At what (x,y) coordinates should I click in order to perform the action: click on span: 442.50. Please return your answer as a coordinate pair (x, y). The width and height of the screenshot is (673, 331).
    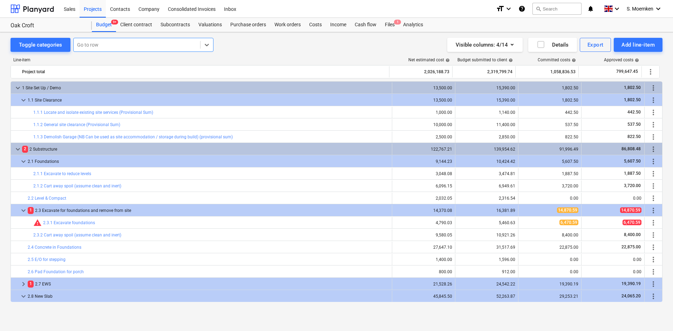
    Looking at the image, I should click on (634, 112).